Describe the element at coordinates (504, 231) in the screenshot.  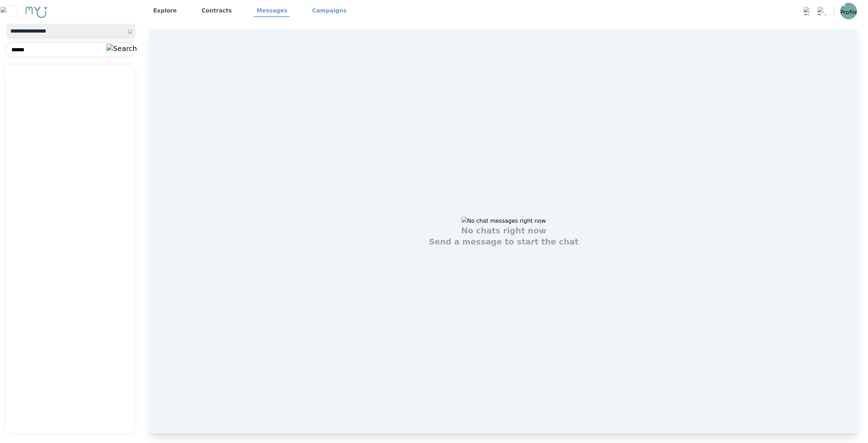
I see `h1: No chats right now` at that location.